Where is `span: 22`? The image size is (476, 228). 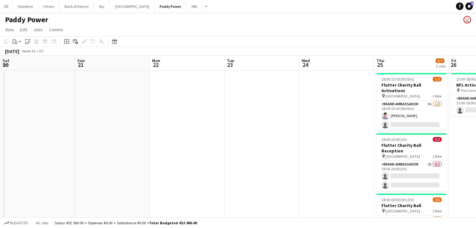
span: 22 is located at coordinates (156, 65).